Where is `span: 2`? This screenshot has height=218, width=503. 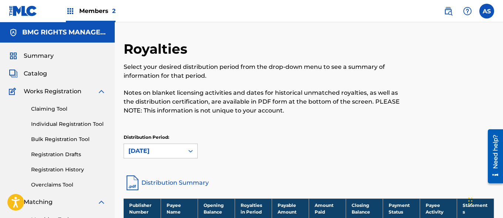
span: 2 is located at coordinates (114, 11).